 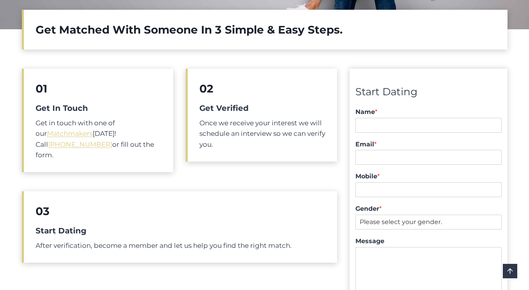 I want to click on h2: 01, so click(x=99, y=89).